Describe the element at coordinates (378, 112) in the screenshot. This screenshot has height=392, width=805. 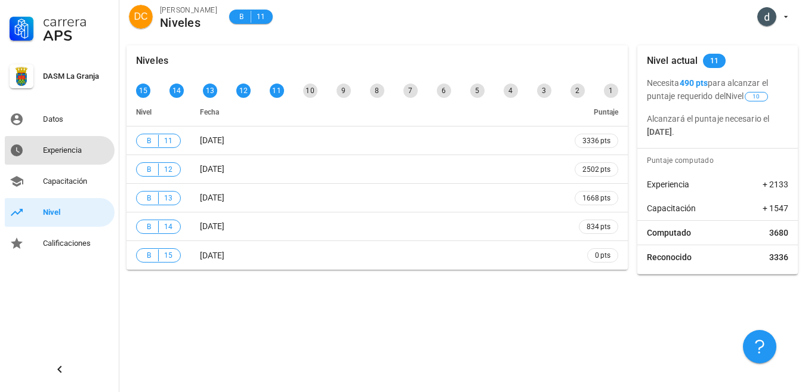
I see `th: Fecha` at that location.